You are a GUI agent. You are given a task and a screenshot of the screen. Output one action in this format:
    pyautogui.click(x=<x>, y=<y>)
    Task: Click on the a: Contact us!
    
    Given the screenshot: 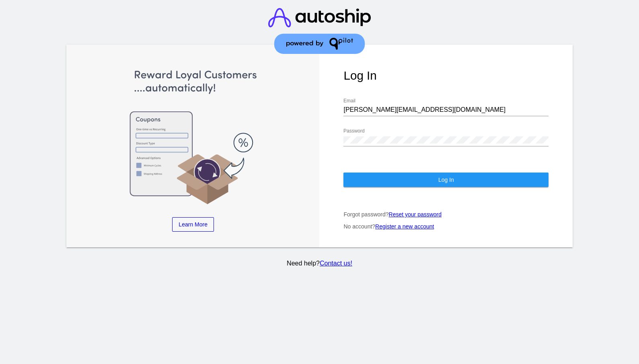 What is the action you would take?
    pyautogui.click(x=336, y=263)
    